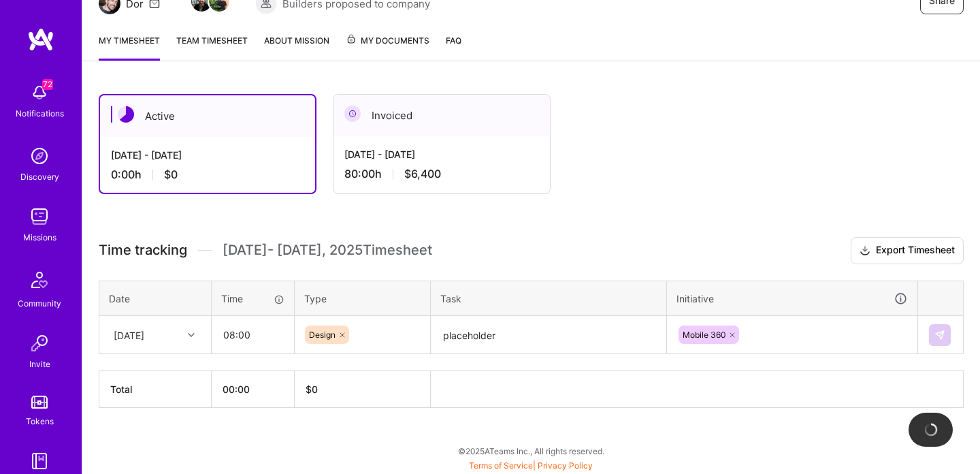 The height and width of the screenshot is (474, 980). What do you see at coordinates (423, 174) in the screenshot?
I see `span: $6,400` at bounding box center [423, 174].